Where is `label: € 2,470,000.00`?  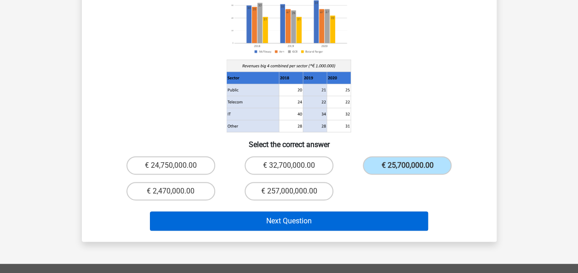
label: € 2,470,000.00 is located at coordinates (171, 191).